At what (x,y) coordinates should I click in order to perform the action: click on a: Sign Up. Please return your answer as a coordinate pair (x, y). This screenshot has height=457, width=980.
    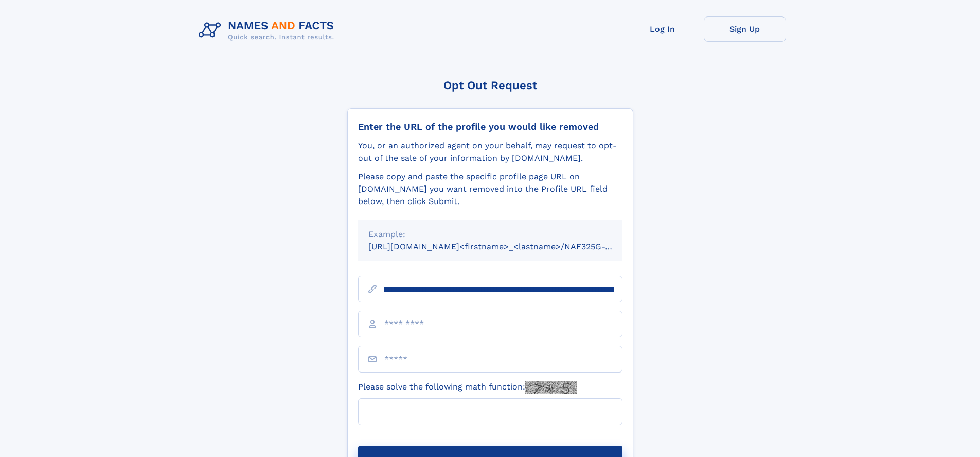
    Looking at the image, I should click on (745, 29).